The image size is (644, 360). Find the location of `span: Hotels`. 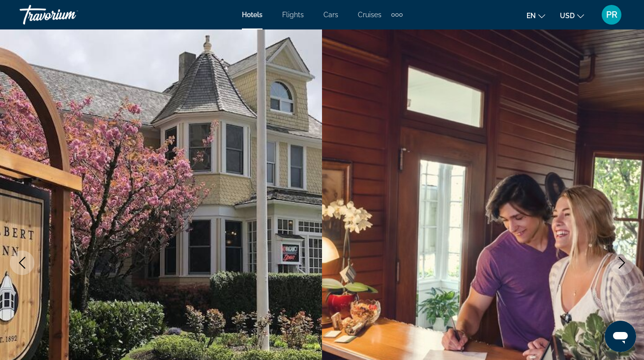

span: Hotels is located at coordinates (252, 15).